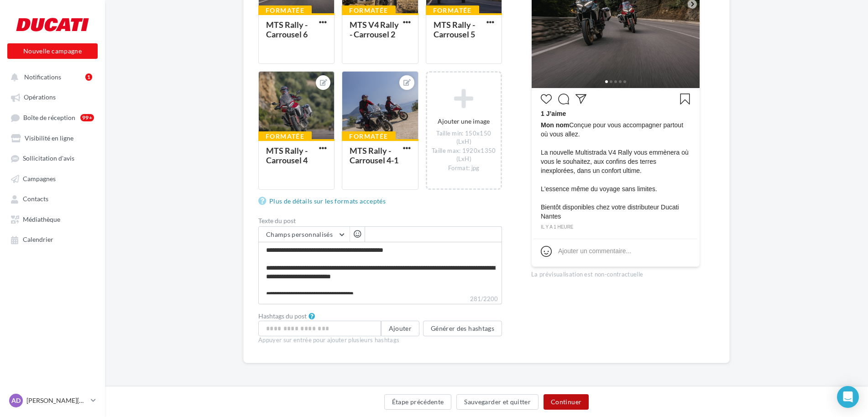 Image resolution: width=868 pixels, height=417 pixels. What do you see at coordinates (546, 251) in the screenshot?
I see `svg: Emoji` at bounding box center [546, 251].